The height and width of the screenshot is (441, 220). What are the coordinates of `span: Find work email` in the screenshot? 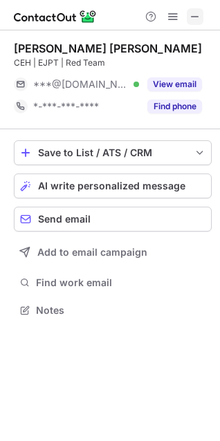 It's located at (121, 283).